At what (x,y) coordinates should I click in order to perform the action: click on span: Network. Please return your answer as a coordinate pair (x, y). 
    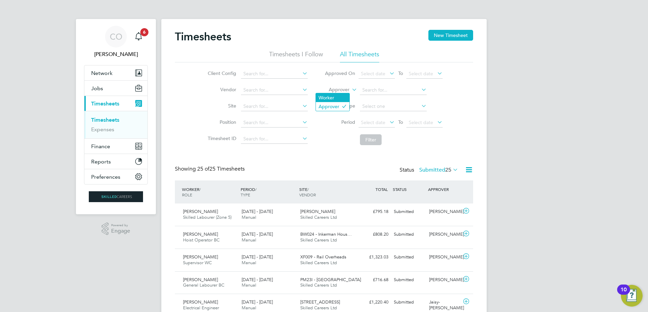
    Looking at the image, I should click on (102, 73).